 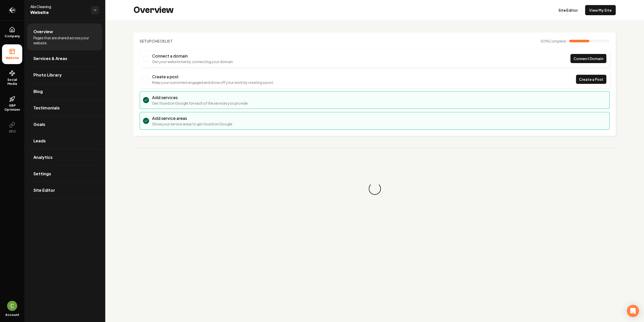 What do you see at coordinates (213, 82) in the screenshot?
I see `p: Keep your customers engaged and show off your work by creating a post.` at bounding box center [213, 82].